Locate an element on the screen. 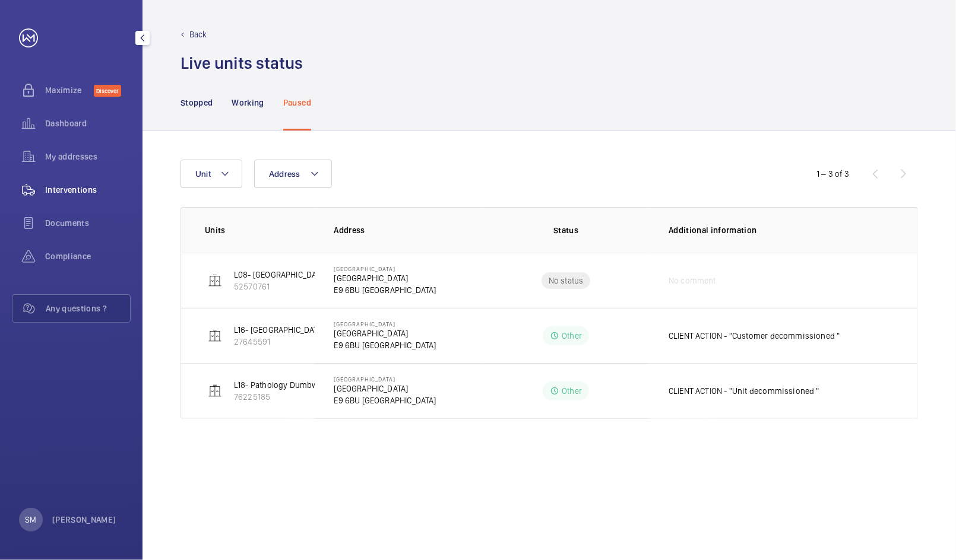  p: Address is located at coordinates (408, 230).